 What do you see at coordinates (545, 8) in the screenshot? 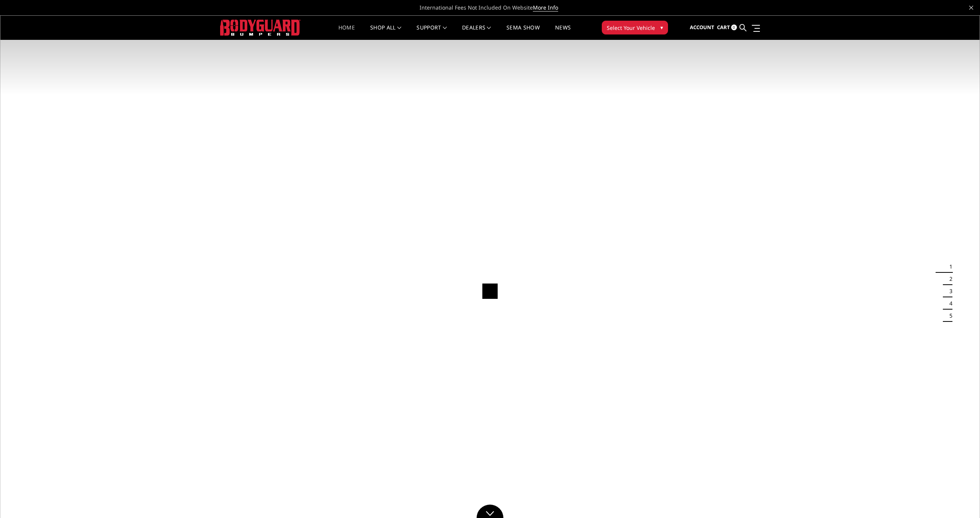
I see `a: More Info` at bounding box center [545, 8].